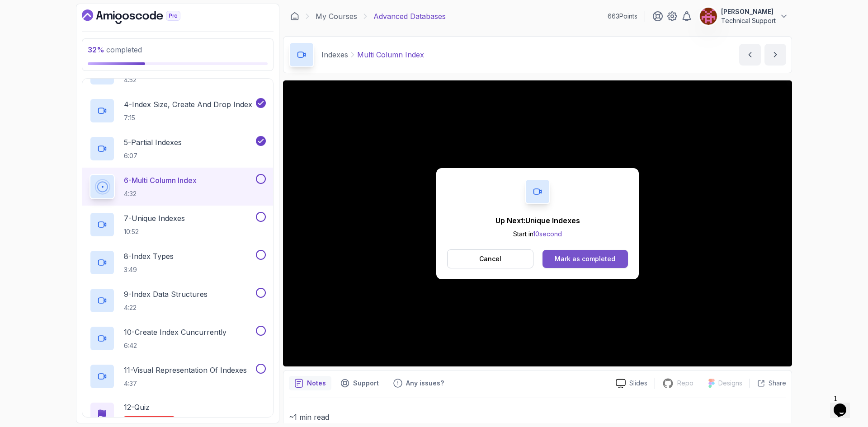 The height and width of the screenshot is (427, 868). I want to click on button: 8-Index Types3:49, so click(178, 263).